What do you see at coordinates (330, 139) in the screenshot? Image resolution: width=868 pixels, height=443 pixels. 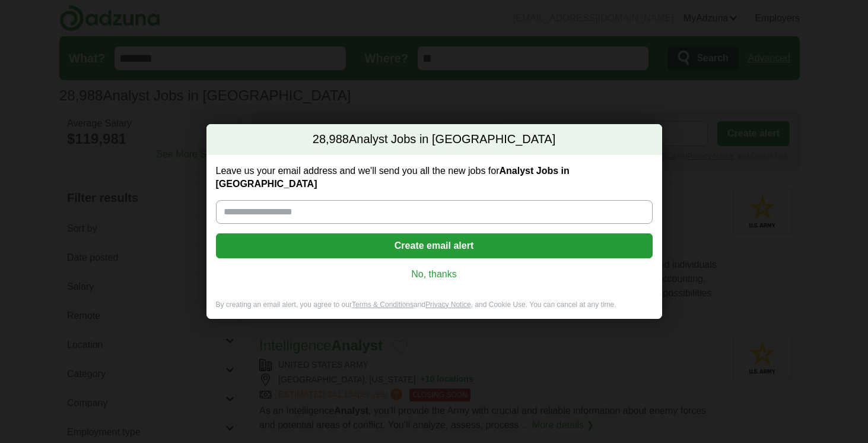 I see `span: 28,988` at bounding box center [330, 139].